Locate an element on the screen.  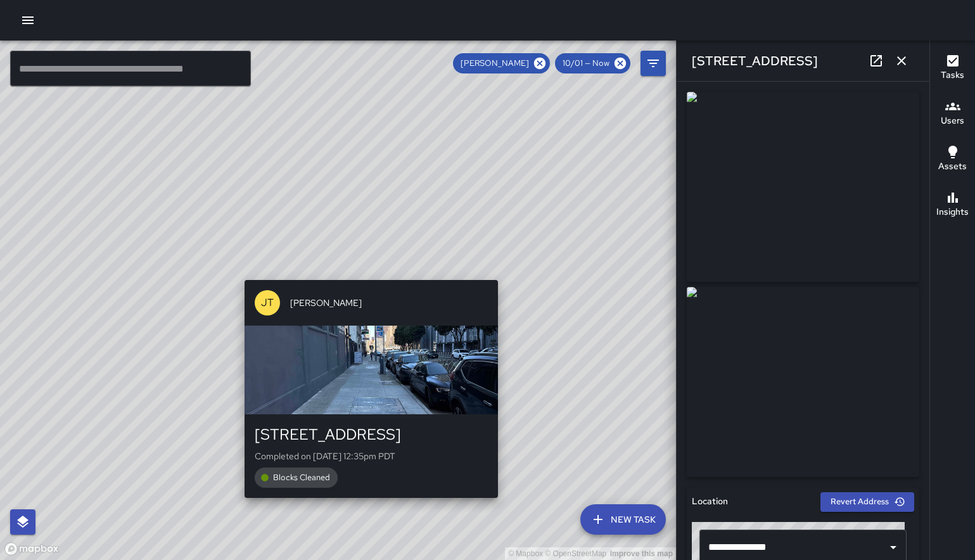
button: Tasks is located at coordinates (952, 68).